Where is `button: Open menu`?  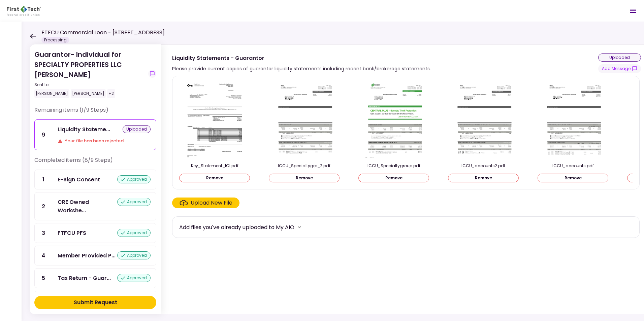
button: Open menu is located at coordinates (633, 11).